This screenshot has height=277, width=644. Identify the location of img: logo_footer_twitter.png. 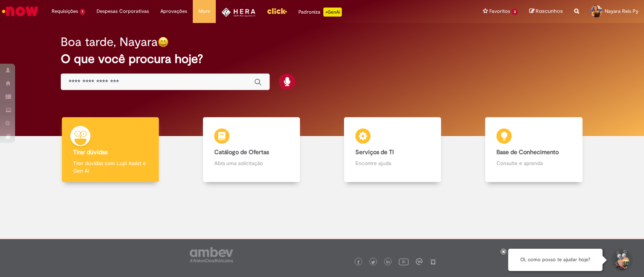
(373, 262).